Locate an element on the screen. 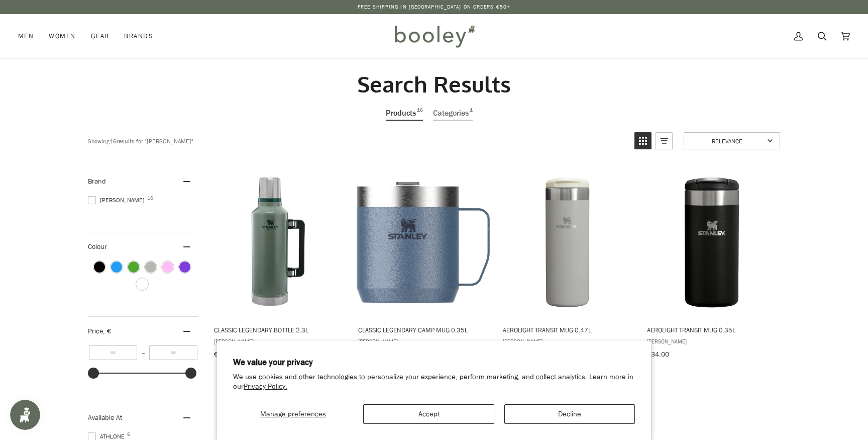 Image resolution: width=868 pixels, height=440 pixels. span: Manage preferences is located at coordinates (293, 414).